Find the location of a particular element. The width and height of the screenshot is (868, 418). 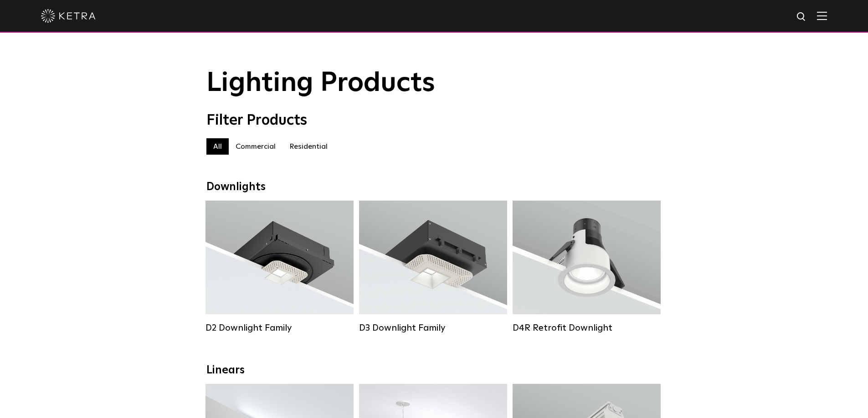

img: ketra-logo-2019-white is located at coordinates (68, 16).